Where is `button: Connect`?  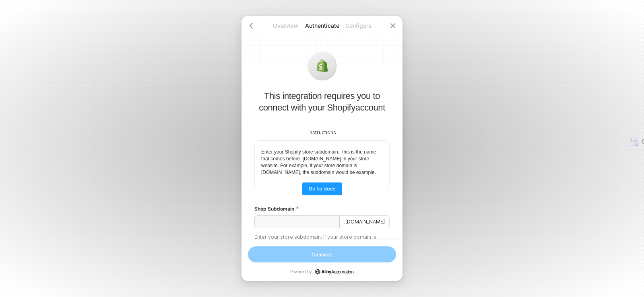 button: Connect is located at coordinates (322, 254).